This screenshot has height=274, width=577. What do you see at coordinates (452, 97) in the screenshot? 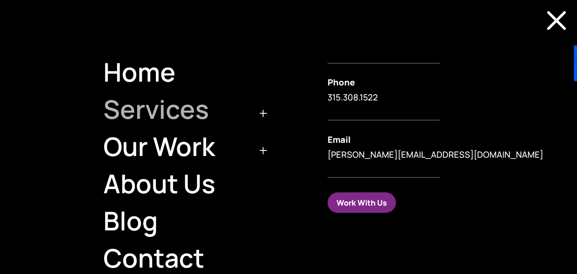
I see `p: 315.308.1522` at bounding box center [452, 97].